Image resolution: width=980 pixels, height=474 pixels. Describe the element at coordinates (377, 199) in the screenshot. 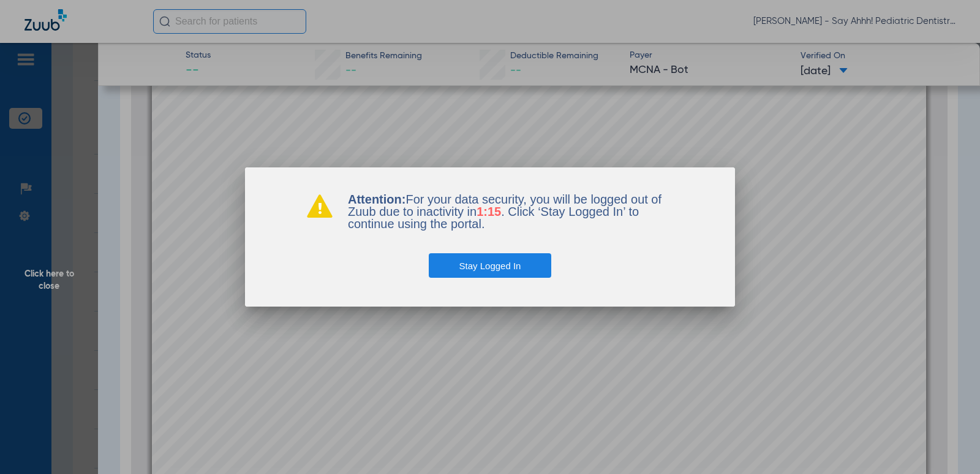

I see `b: Attention:` at that location.